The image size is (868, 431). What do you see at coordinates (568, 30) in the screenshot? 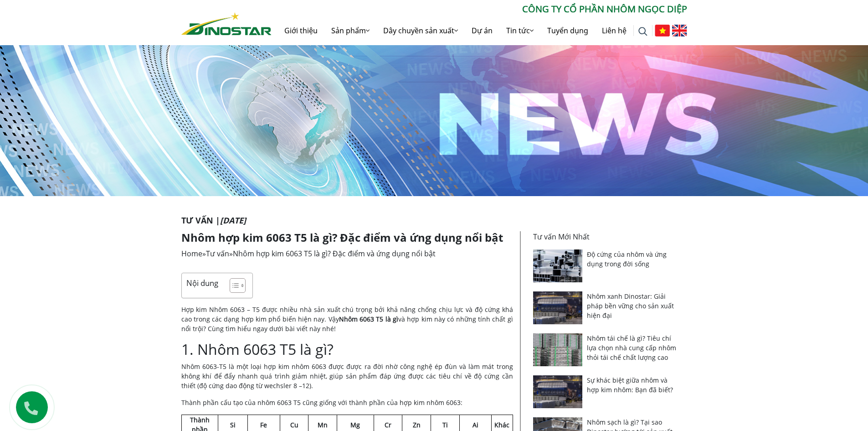
I see `a: Tuyển dụng` at bounding box center [568, 30].